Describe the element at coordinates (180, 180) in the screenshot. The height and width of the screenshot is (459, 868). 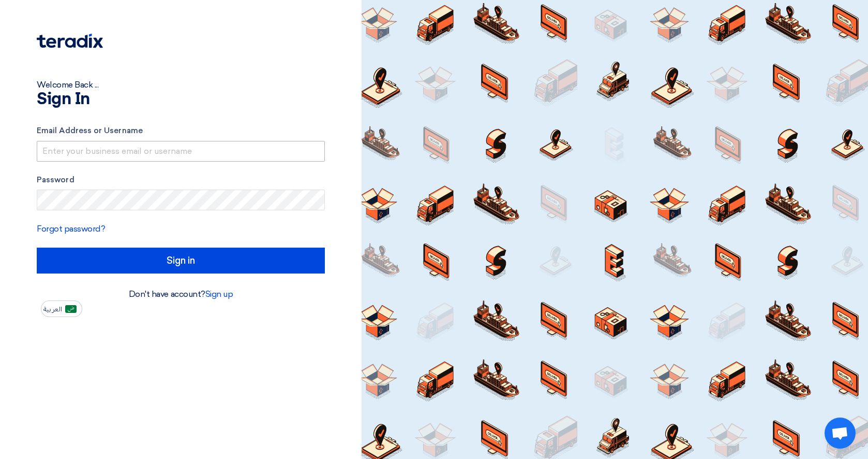
I see `label: Password` at that location.